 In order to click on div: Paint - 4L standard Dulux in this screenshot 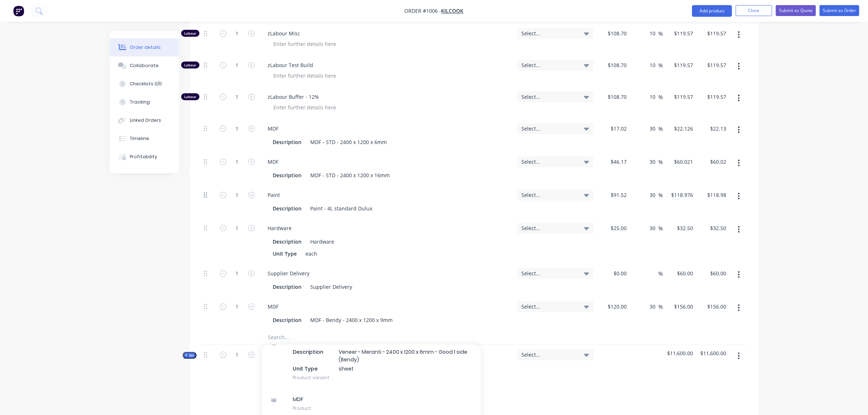, I will do `click(342, 208)`.